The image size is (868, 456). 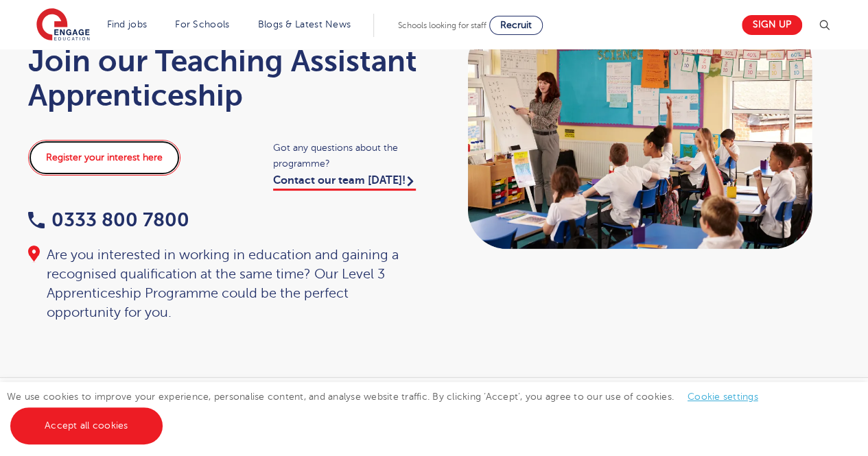 What do you see at coordinates (224, 78) in the screenshot?
I see `h1: Join our Teaching Assistant Apprenticeship` at bounding box center [224, 78].